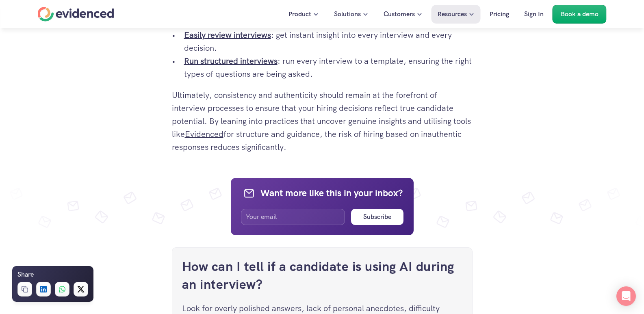  Describe the element at coordinates (347, 15) in the screenshot. I see `p: Solutions` at that location.